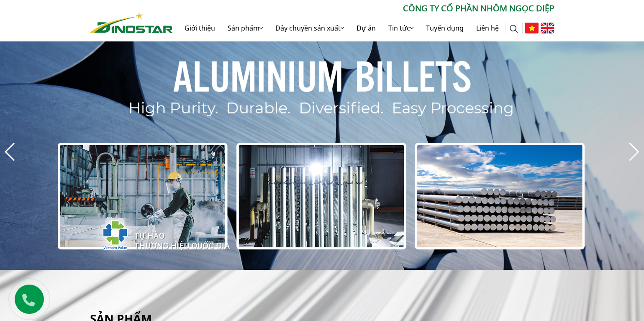 The height and width of the screenshot is (321, 644). What do you see at coordinates (634, 152) in the screenshot?
I see `div: Next slide` at bounding box center [634, 152].